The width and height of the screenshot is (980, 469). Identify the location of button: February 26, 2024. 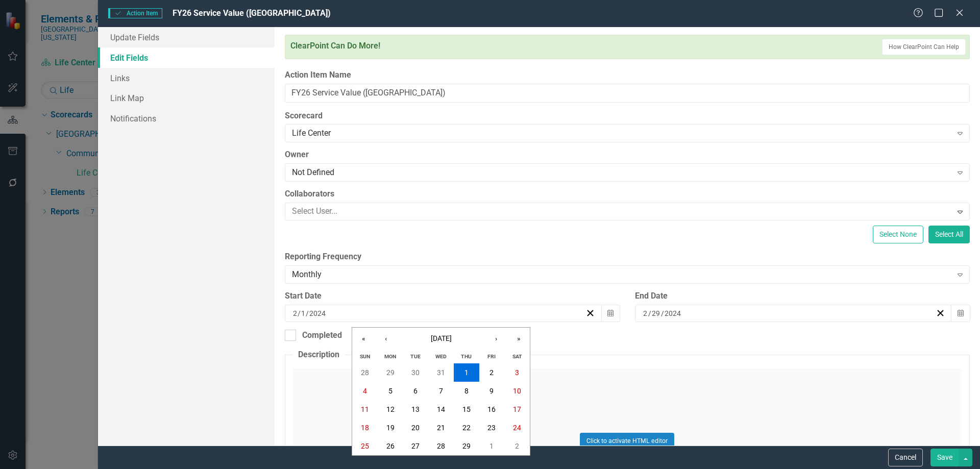
(390, 446).